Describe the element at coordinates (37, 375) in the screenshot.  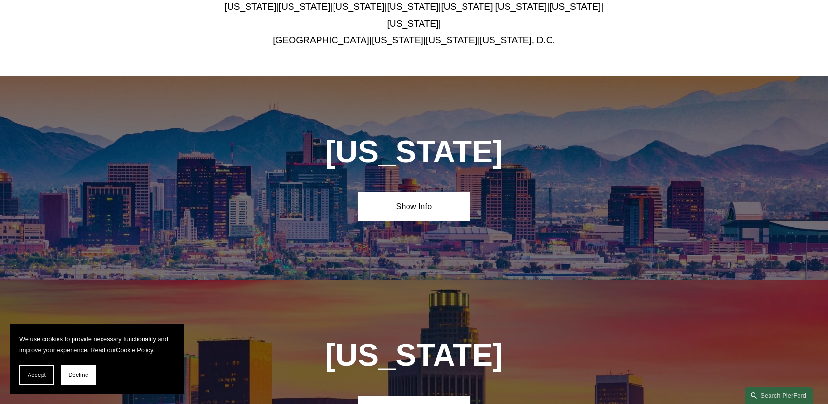
I see `span: Accept` at that location.